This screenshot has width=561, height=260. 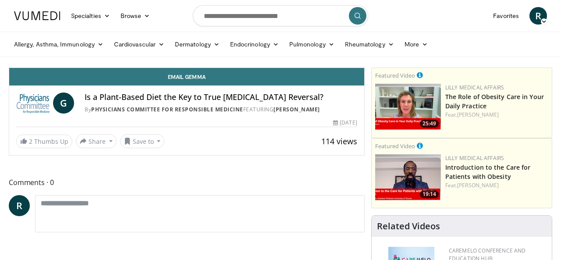 What do you see at coordinates (408, 107) in the screenshot?
I see `img: e1208b6b-349f-4914-9dd7-f97803bdbf1d.png.150x105_q85_crop-smart_upscale.png` at bounding box center [408, 107].